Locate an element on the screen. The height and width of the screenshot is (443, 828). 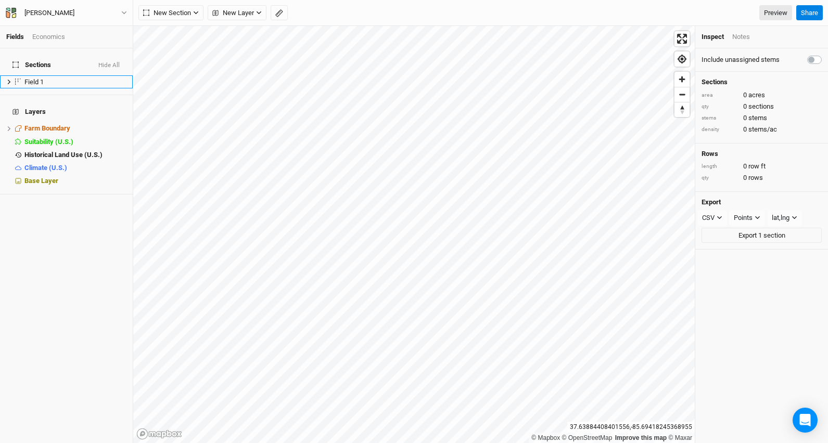
span: New Layer is located at coordinates (233, 13).